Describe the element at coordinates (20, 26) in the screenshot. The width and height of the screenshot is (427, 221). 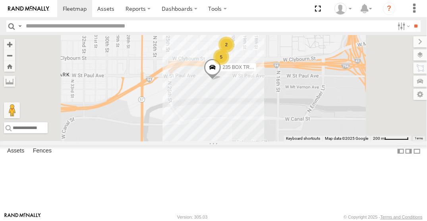
I see `label: Search Query` at that location.